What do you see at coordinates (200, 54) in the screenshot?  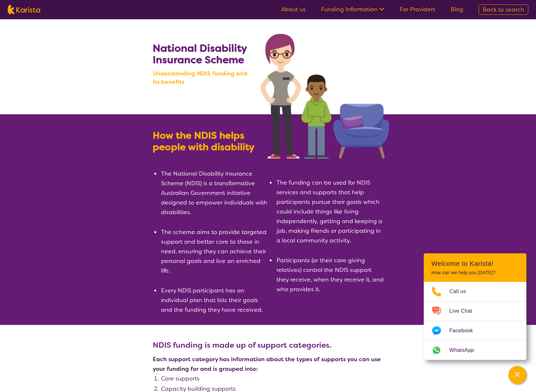 I see `b: National Disability Insurance Scheme` at bounding box center [200, 54].